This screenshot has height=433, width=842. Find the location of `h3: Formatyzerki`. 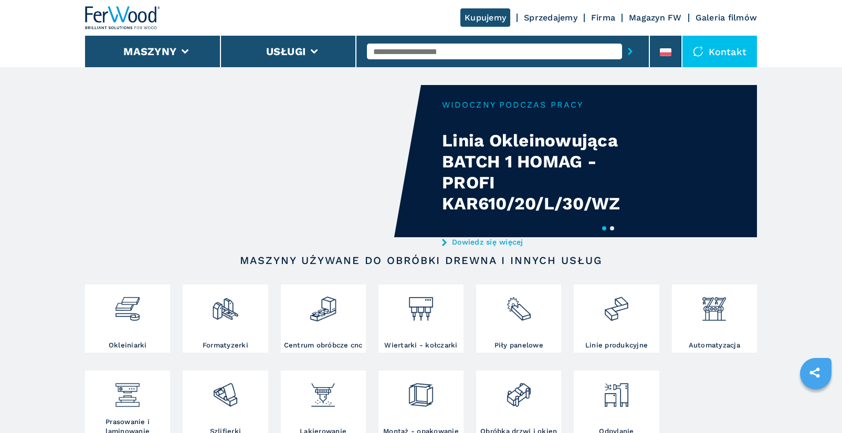

h3: Formatyzerki is located at coordinates (225, 345).